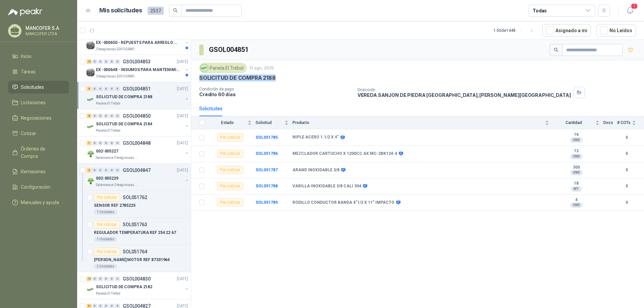 The image size is (644, 308). What do you see at coordinates (576, 167) in the screenshot?
I see `b: 300` at bounding box center [576, 167].